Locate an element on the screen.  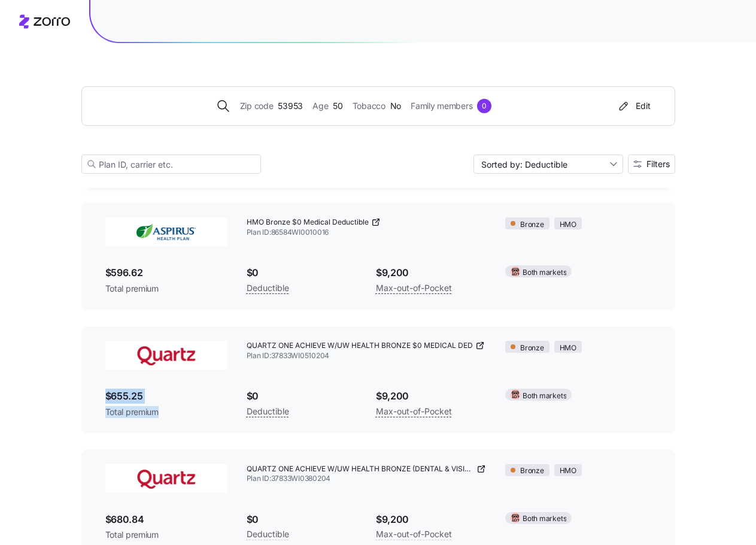
span: Family members is located at coordinates (441, 106).